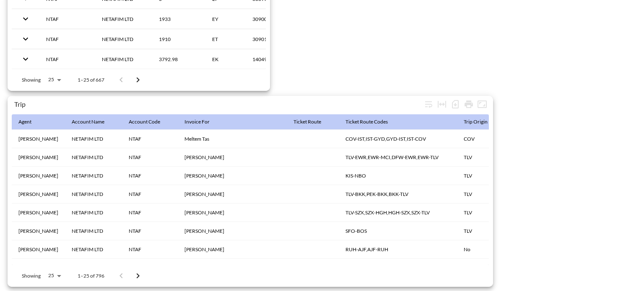 This screenshot has height=291, width=644. What do you see at coordinates (372, 122) in the screenshot?
I see `span: Ticket Route Codes` at bounding box center [372, 122].